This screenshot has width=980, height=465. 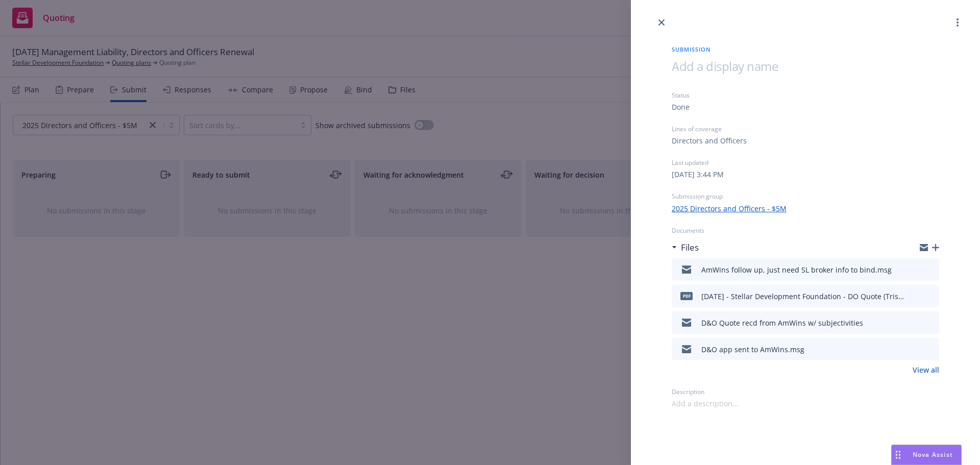 What do you see at coordinates (752, 349) in the screenshot?
I see `div: D&O app sent to AmWins.msg` at bounding box center [752, 349].